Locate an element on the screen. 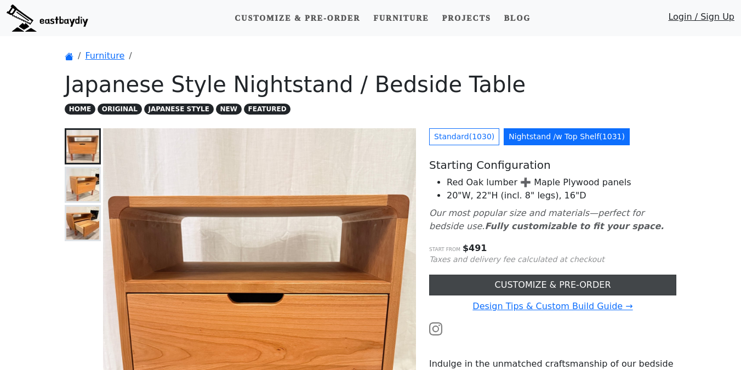  img: Nightstand /w Top Shelf - Face View is located at coordinates (83, 146).